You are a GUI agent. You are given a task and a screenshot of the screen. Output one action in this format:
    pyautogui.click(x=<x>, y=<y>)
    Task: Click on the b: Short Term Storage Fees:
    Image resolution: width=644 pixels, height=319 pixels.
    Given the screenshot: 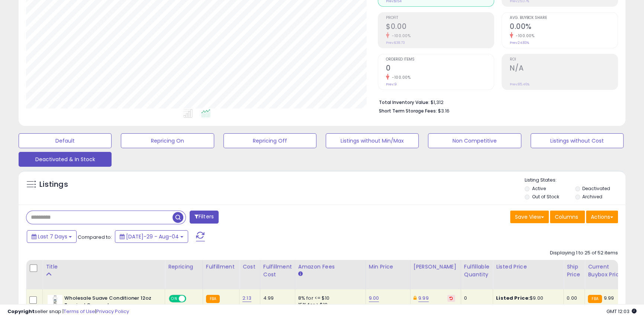 What is the action you would take?
    pyautogui.click(x=408, y=111)
    